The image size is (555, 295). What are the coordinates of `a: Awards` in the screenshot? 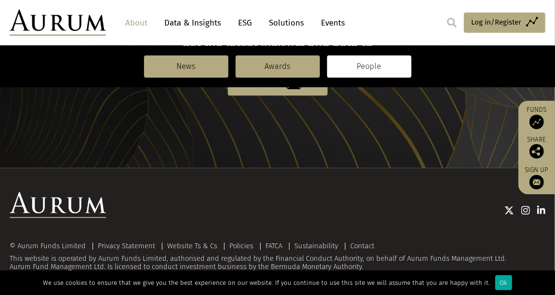 It's located at (277, 66).